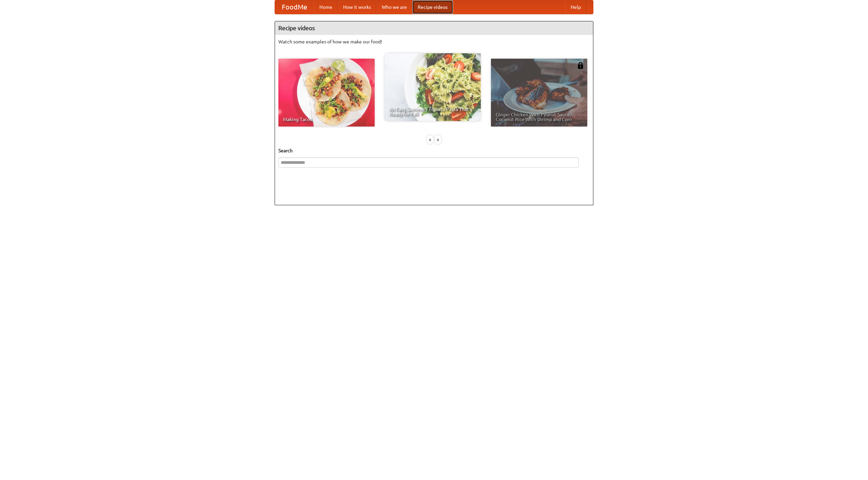  Describe the element at coordinates (295, 7) in the screenshot. I see `a: FoodMe` at that location.